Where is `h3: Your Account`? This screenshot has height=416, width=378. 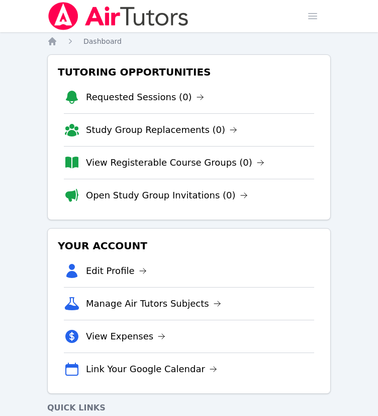
h3: Your Account is located at coordinates (189, 246).